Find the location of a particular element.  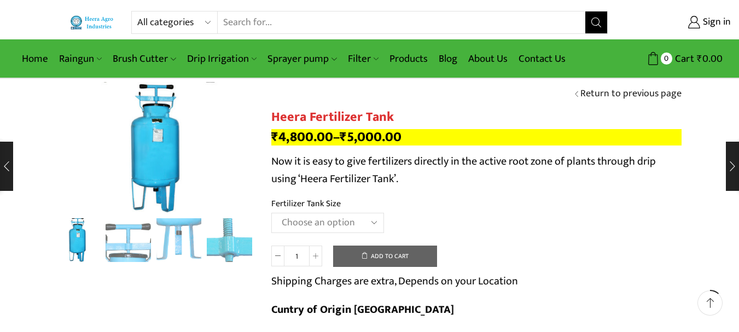

h1: Heera Fertilizer Tank is located at coordinates (476, 117).